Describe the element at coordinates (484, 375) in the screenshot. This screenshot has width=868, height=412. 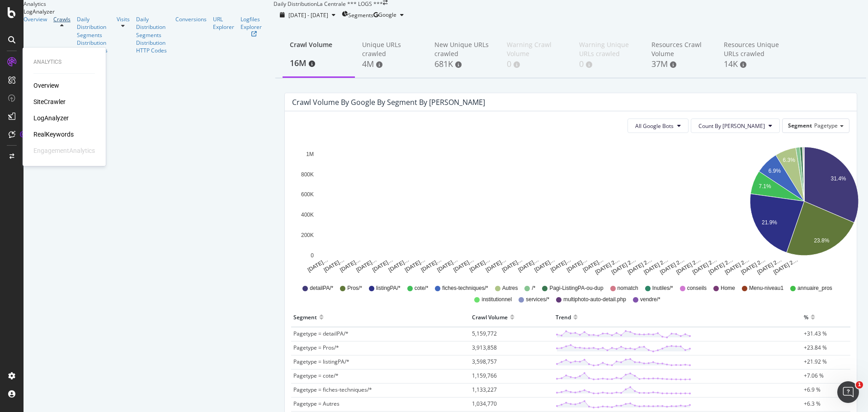
I see `span: 1,159,766` at that location.